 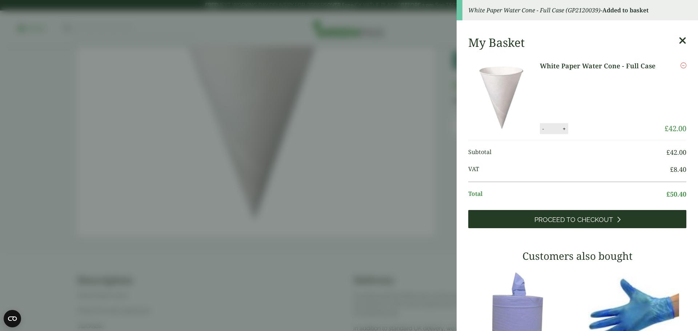 I want to click on a: Proceed to Checkout, so click(x=578, y=219).